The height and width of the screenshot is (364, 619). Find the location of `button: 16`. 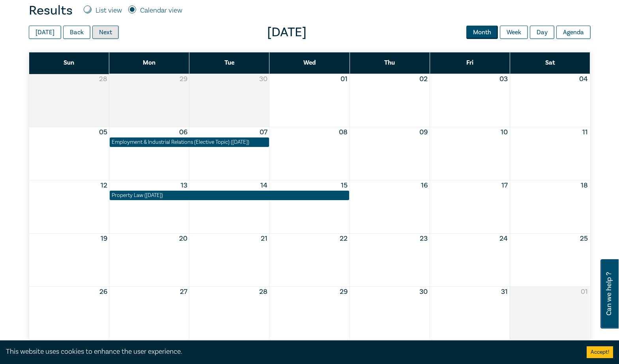

button: 16 is located at coordinates (424, 186).